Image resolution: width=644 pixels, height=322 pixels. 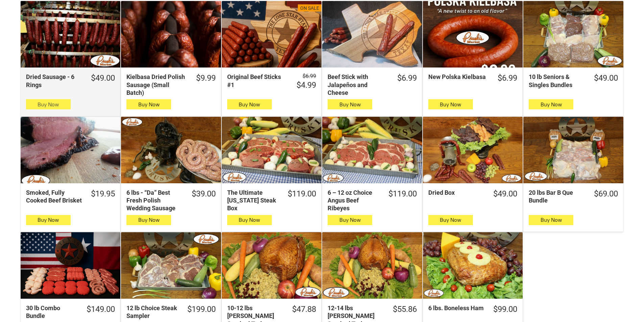 What do you see at coordinates (70, 81) in the screenshot?
I see `a: $49.00Dried Sausage - 6 Rings` at bounding box center [70, 81].